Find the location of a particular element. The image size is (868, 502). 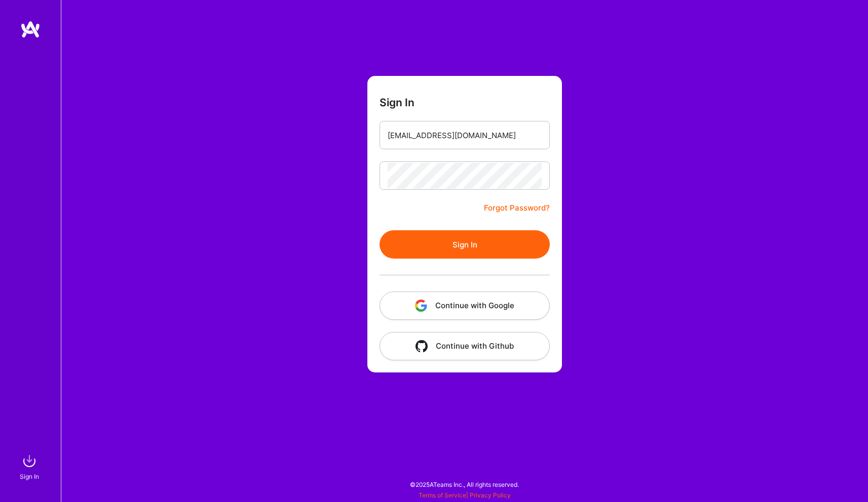

h3: Sign In is located at coordinates (397, 102).